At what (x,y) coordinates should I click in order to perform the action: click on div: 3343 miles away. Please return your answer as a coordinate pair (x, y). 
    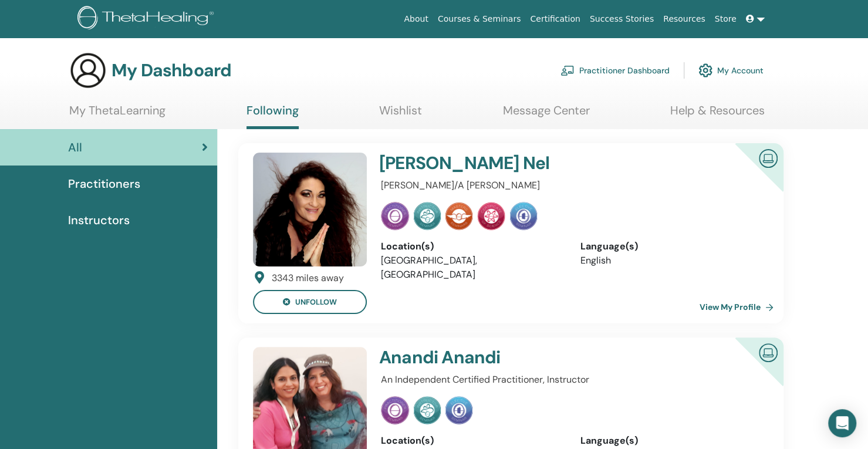
    Looking at the image, I should click on (307, 278).